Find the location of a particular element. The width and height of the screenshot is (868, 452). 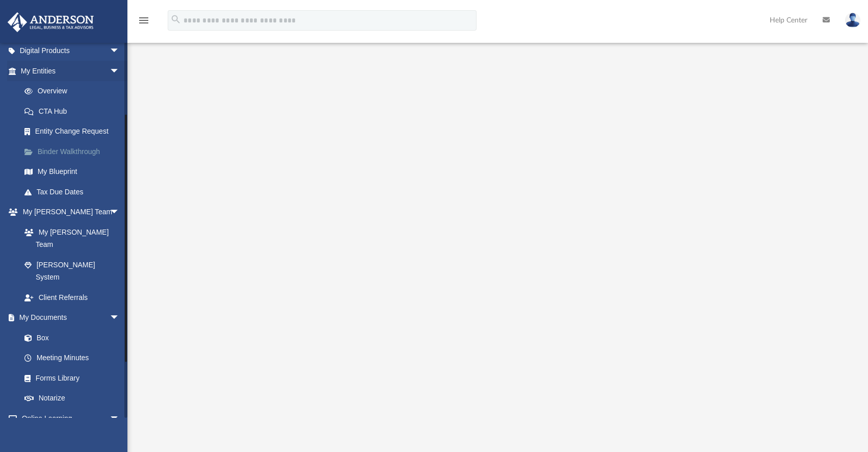

a: Forms Library is located at coordinates (69, 378).